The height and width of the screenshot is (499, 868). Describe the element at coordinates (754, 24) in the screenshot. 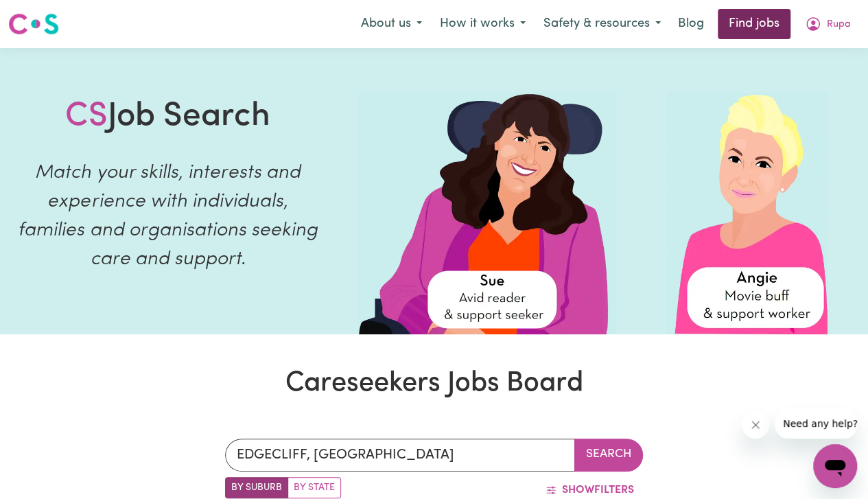

I see `a: Find jobs` at that location.